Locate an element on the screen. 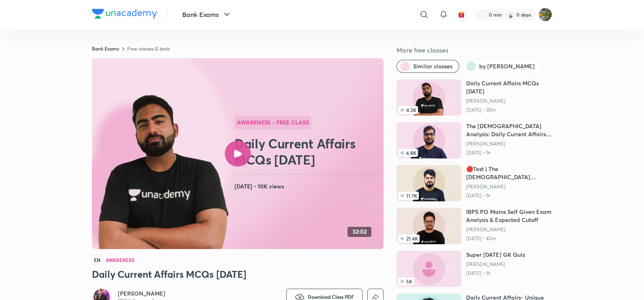  span: 21.4K is located at coordinates (409, 238).